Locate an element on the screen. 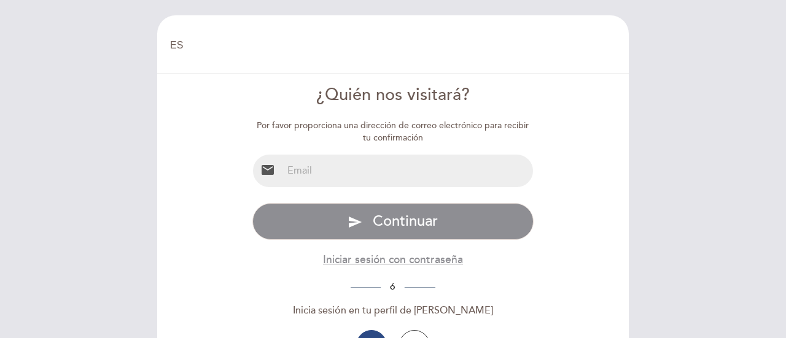 This screenshot has width=786, height=338. span: ó is located at coordinates (392, 287).